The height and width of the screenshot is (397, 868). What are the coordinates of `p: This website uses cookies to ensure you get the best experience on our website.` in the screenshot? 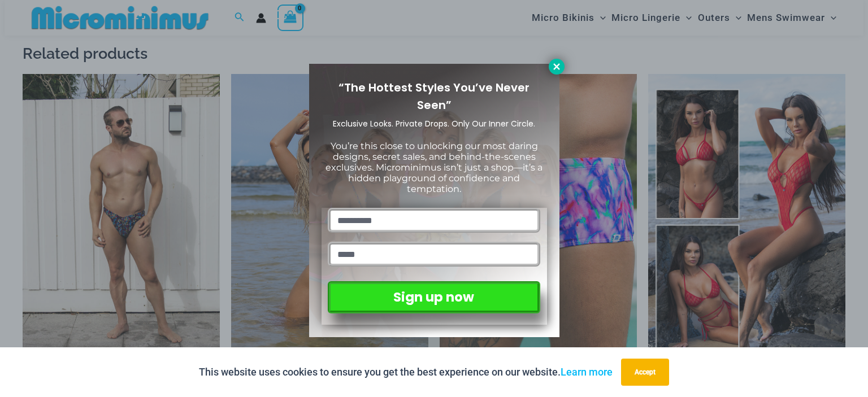 It's located at (406, 372).